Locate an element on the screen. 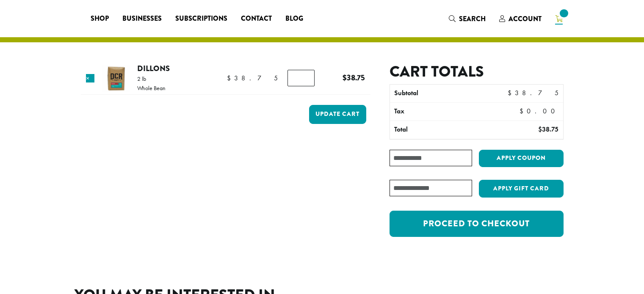  a: Search is located at coordinates (467, 19).